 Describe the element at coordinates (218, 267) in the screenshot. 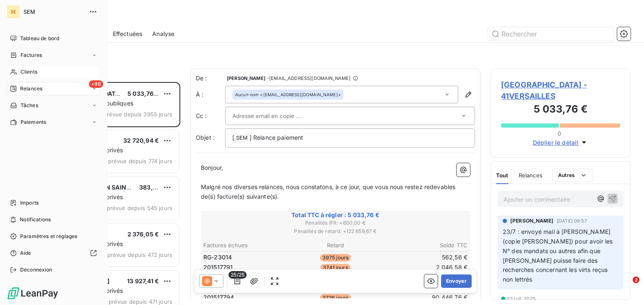

I see `span: 201517791` at that location.